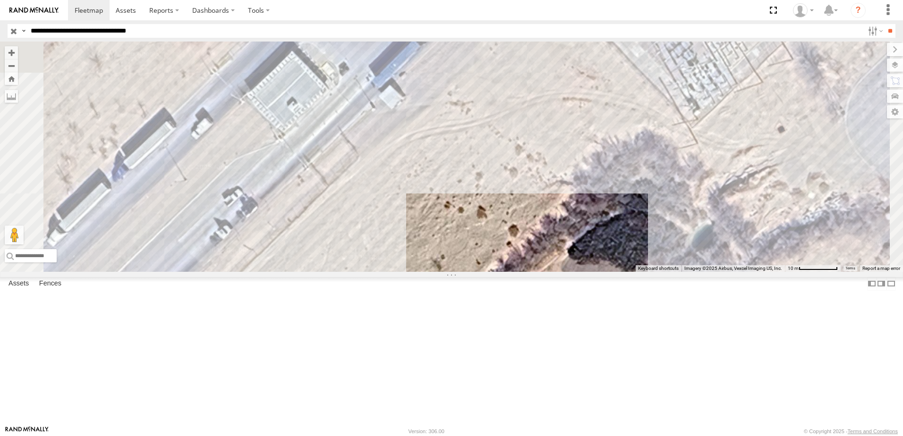 The image size is (903, 436). What do you see at coordinates (803, 10) in the screenshot?
I see `div: omar hernandez` at bounding box center [803, 10].